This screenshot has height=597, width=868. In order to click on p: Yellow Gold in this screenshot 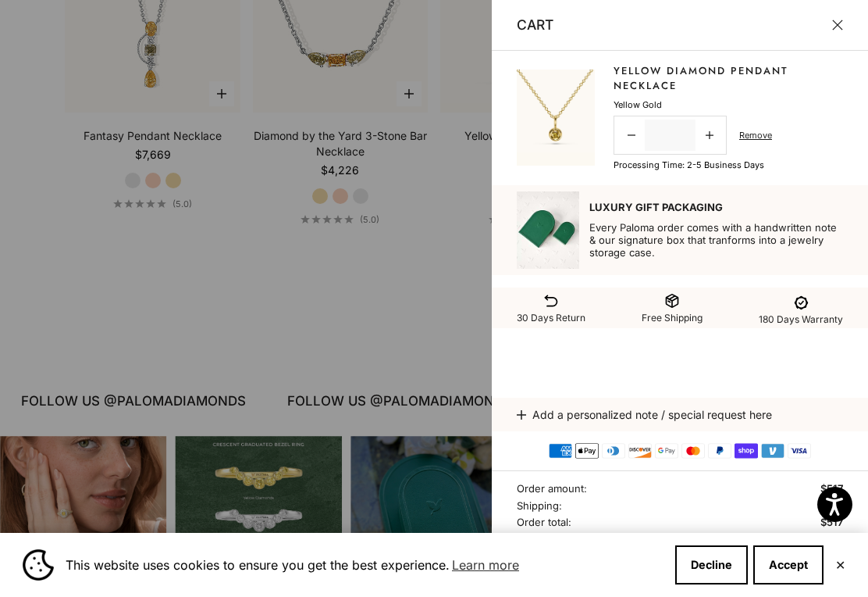, I will do `click(637, 104)`.